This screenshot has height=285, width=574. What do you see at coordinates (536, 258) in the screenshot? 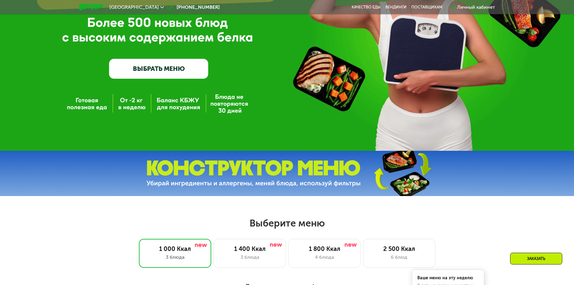
I see `div: Заказать` at bounding box center [536, 258].